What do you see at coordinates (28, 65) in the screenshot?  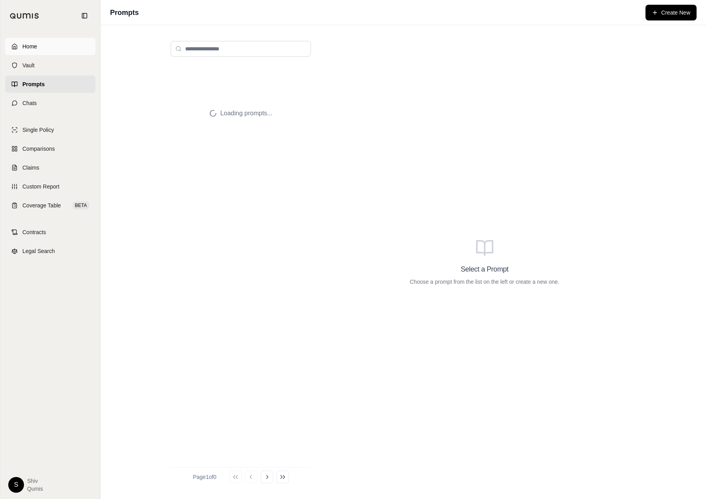 I see `span: Vault` at bounding box center [28, 65].